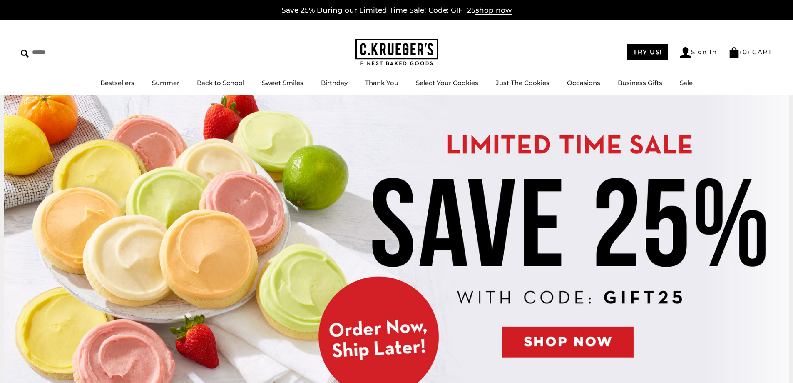 Image resolution: width=793 pixels, height=383 pixels. I want to click on a: Sale, so click(686, 82).